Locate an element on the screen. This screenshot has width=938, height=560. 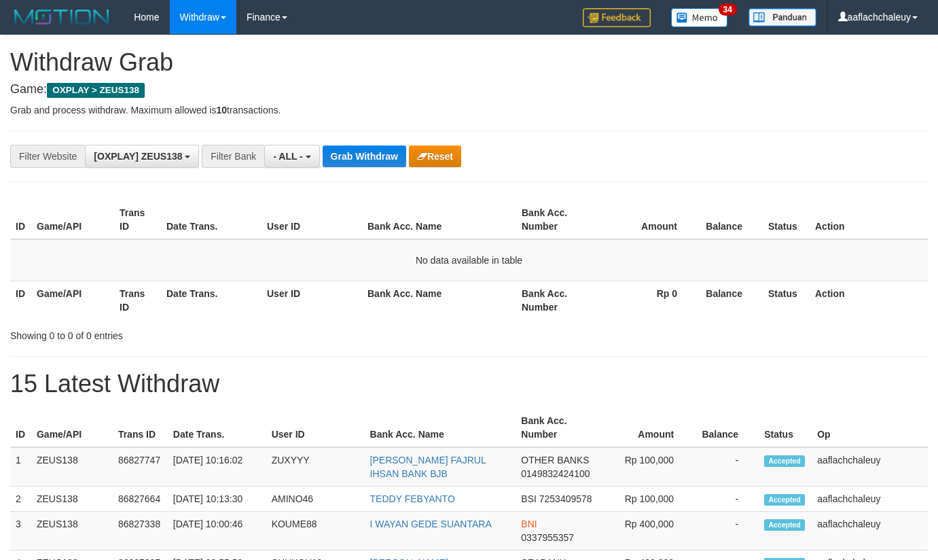
h1: 15 Latest Withdraw is located at coordinates (469, 384).